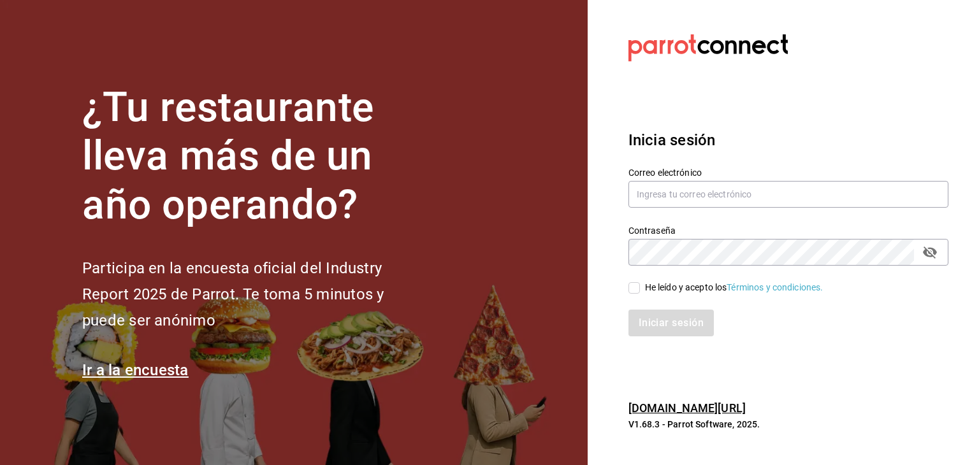  What do you see at coordinates (735, 288) in the screenshot?
I see `div: He leído y acepto los` at bounding box center [735, 288].